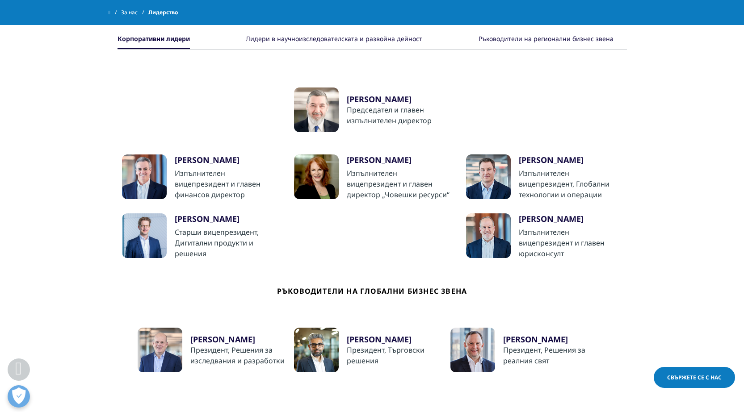 Image resolution: width=744 pixels, height=412 pixels. What do you see at coordinates (398, 184) in the screenshot?
I see `font: Изпълнителен вицепрезидент и главен директор „Човешки ресурси“` at bounding box center [398, 184].